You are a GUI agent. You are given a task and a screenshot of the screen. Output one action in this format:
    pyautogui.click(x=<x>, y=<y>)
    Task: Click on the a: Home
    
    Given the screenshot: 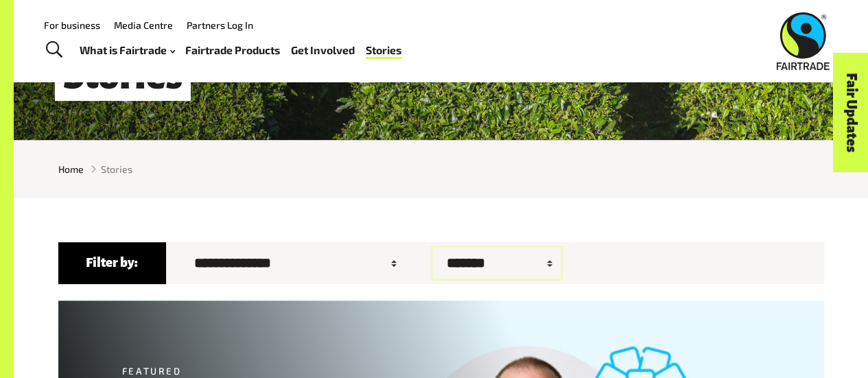 What is the action you would take?
    pyautogui.click(x=71, y=168)
    